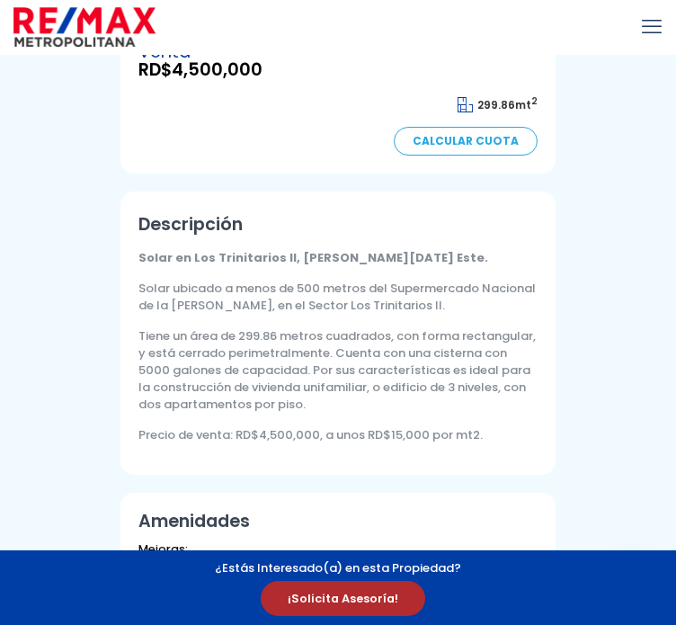 The height and width of the screenshot is (625, 676). I want to click on p: Tiene un área de 299.86 metros cuadrados, con forma rectangular, y está cerrado perimetralmente. ..., so click(338, 370).